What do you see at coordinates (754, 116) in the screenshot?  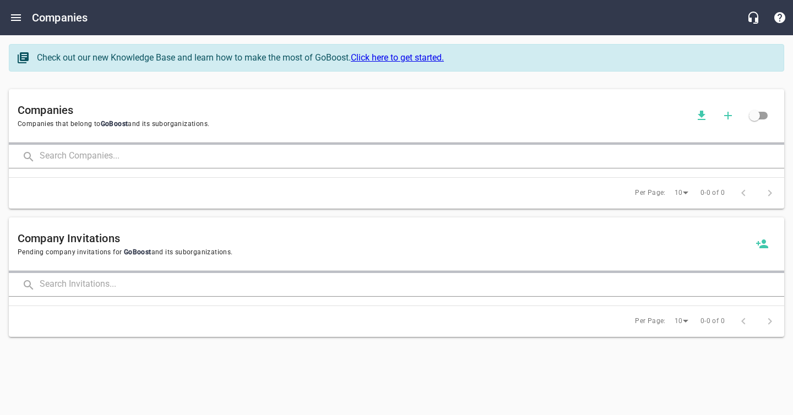 I see `span: Click to view all companies` at bounding box center [754, 116].